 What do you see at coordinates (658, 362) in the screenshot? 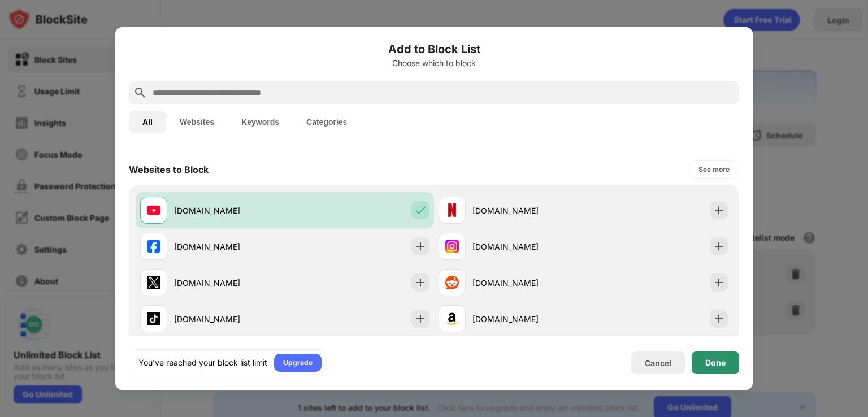
I see `div: Cancel` at bounding box center [658, 362].